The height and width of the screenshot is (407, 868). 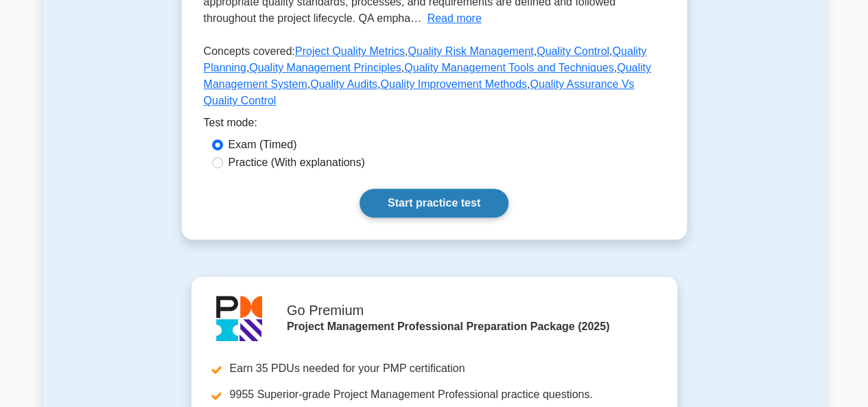 What do you see at coordinates (350, 51) in the screenshot?
I see `a: Project Quality Metrics` at bounding box center [350, 51].